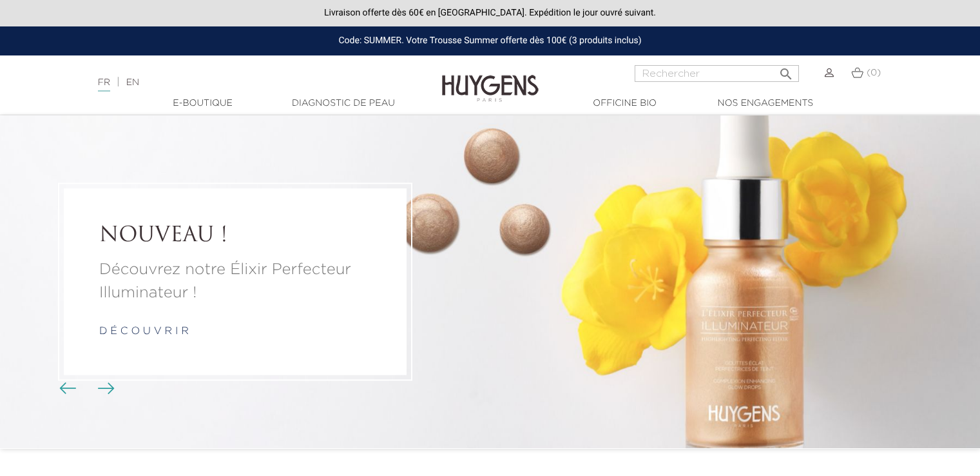 Image resolution: width=980 pixels, height=476 pixels. I want to click on a: E-Boutique, so click(203, 103).